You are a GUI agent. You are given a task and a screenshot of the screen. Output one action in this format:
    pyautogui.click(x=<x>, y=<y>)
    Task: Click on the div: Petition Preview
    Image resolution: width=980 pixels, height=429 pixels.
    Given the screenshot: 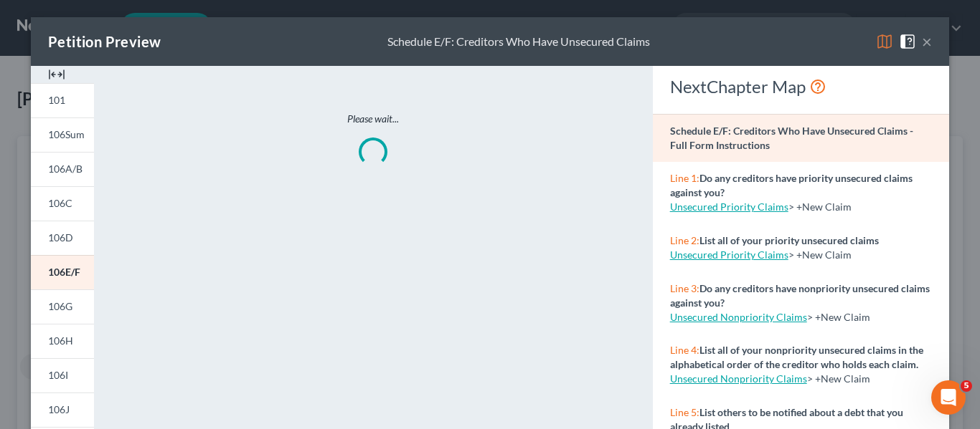 What is the action you would take?
    pyautogui.click(x=104, y=41)
    